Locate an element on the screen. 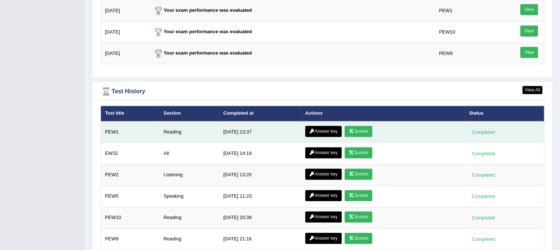 The image size is (560, 250). td: All is located at coordinates (189, 153).